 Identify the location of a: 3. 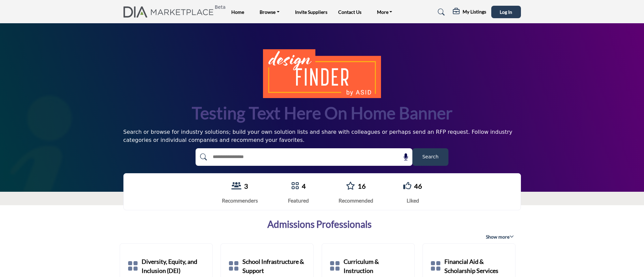
(246, 186).